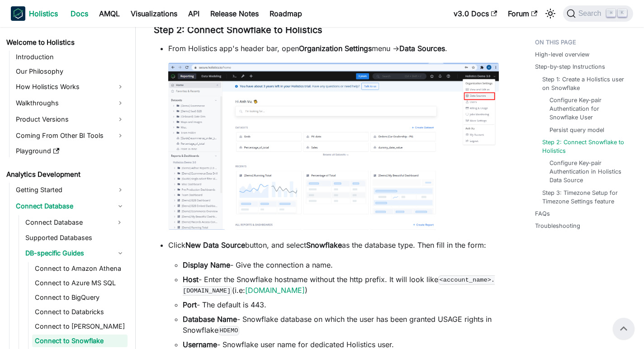 The height and width of the screenshot is (349, 644). What do you see at coordinates (341, 265) in the screenshot?
I see `li: - Give the connection a name.` at bounding box center [341, 265].